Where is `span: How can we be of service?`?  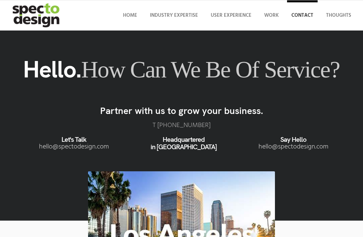 span: How can we be of service? is located at coordinates (210, 70).